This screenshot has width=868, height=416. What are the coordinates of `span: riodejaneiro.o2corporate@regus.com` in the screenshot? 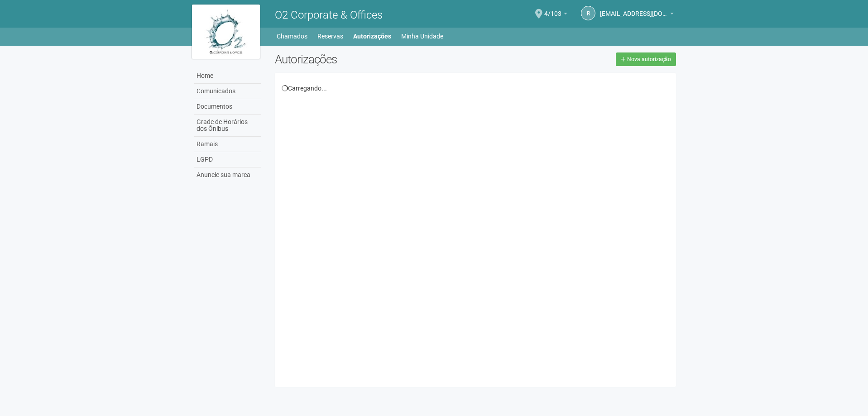 It's located at (634, 9).